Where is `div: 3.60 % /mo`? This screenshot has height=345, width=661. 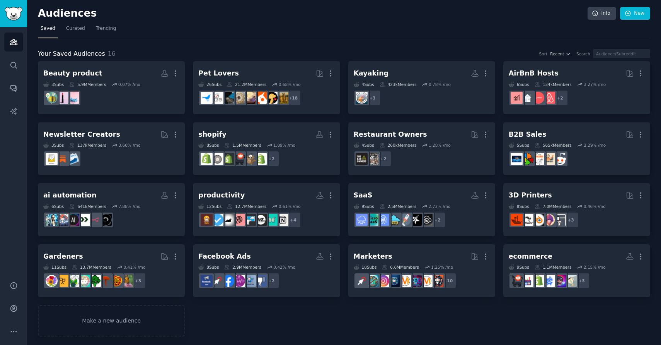
div: 3.60 % /mo is located at coordinates (129, 145).